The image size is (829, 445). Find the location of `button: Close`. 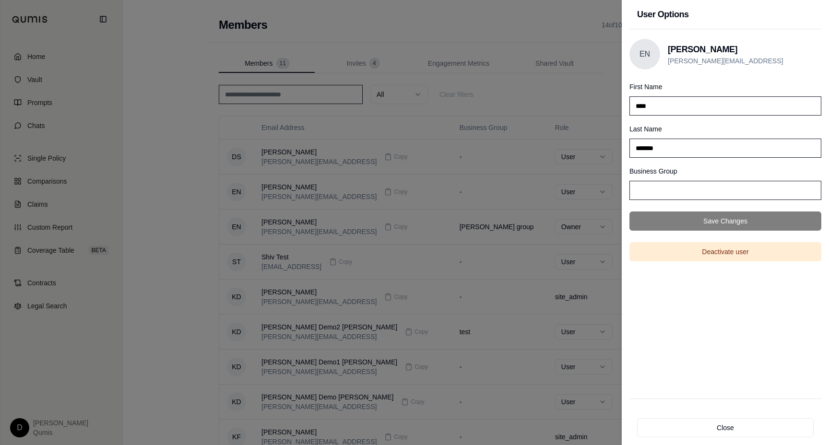

button: Close is located at coordinates (725, 428).